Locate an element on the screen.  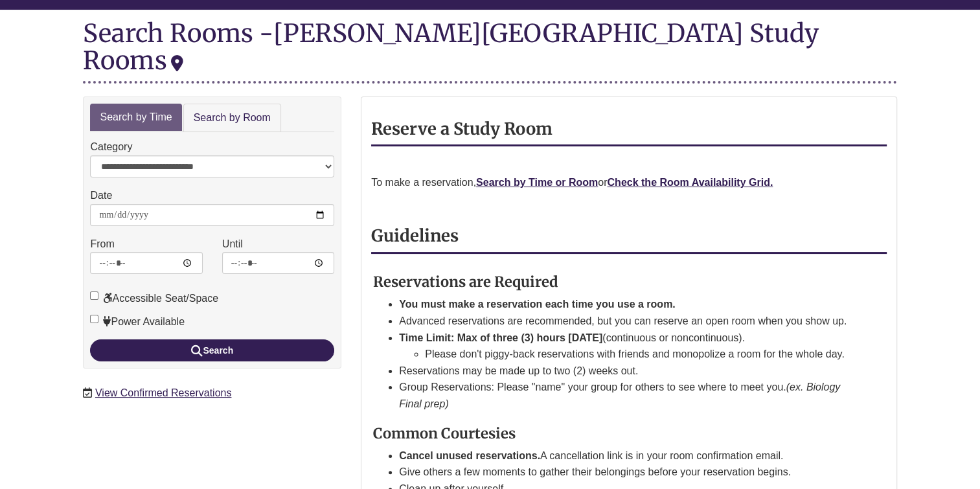
p: To make a reservation, or is located at coordinates (628, 183).